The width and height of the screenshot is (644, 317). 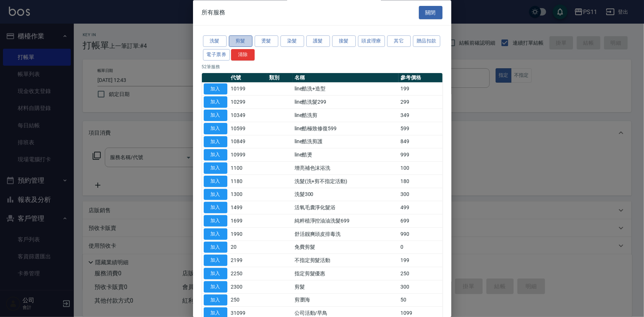 What do you see at coordinates (346, 300) in the screenshot?
I see `td: 剪瀏海` at bounding box center [346, 300].